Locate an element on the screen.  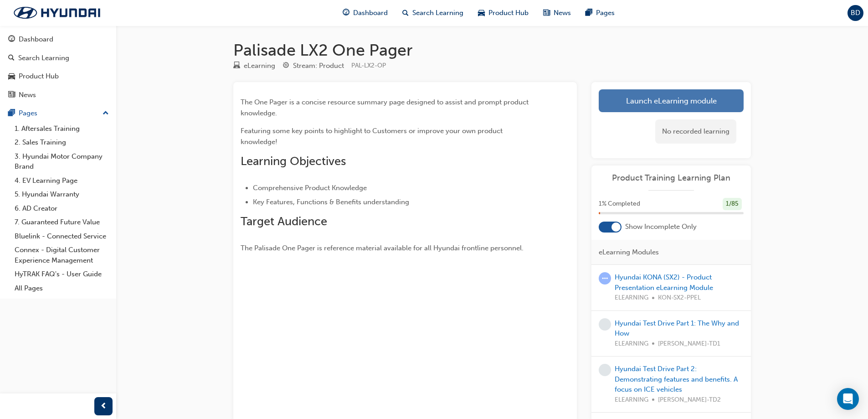
a: car-iconProduct Hub is located at coordinates (503, 13).